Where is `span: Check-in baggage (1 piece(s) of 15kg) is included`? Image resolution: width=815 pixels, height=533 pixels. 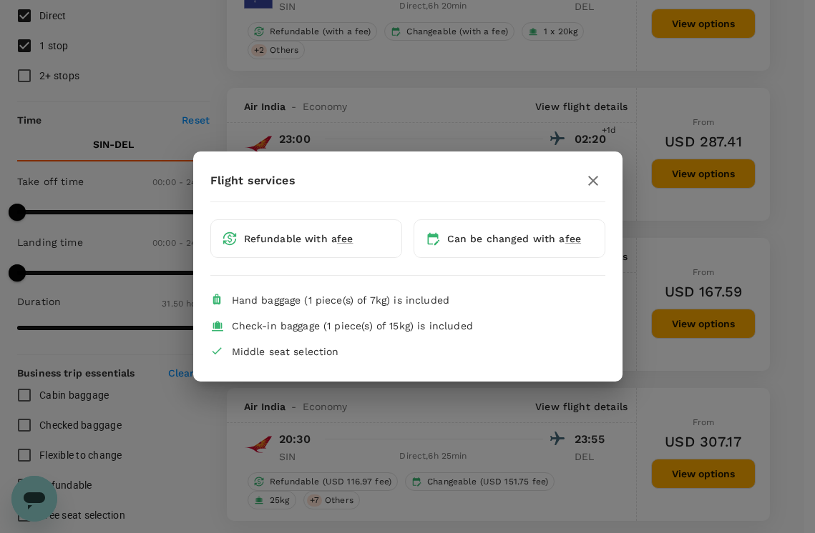 span: Check-in baggage (1 piece(s) of 15kg) is included is located at coordinates (352, 326).